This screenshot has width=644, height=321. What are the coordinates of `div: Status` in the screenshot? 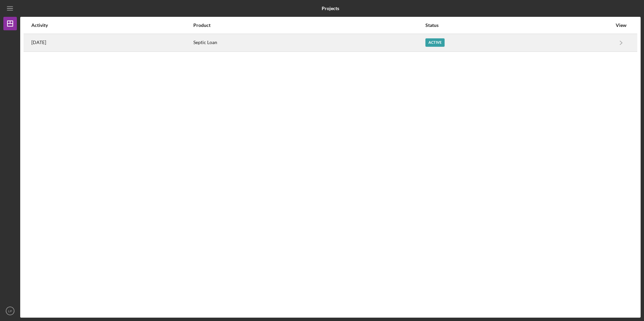 It's located at (518, 25).